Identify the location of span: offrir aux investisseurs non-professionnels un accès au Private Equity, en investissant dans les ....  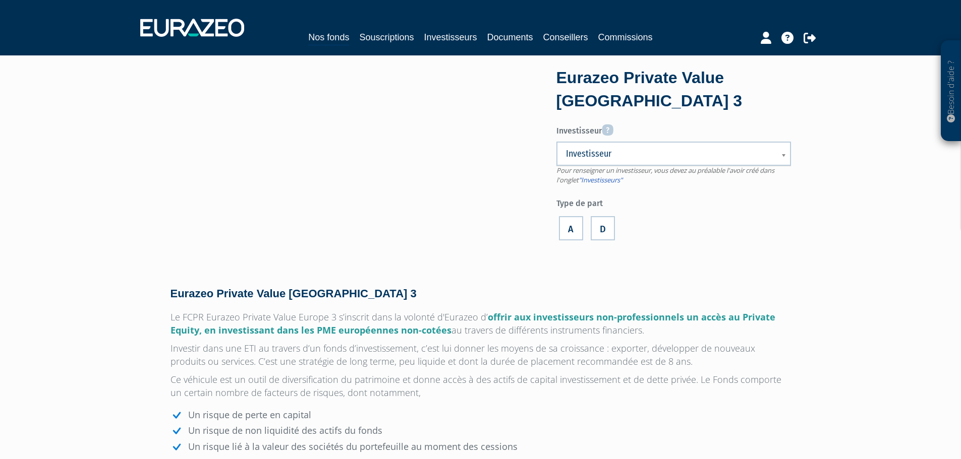
(473, 324).